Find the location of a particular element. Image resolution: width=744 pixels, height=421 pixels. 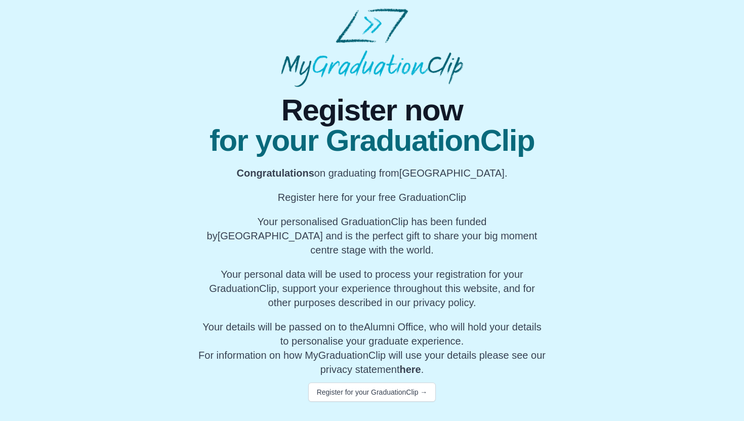

b: Congratulations is located at coordinates (275, 173).